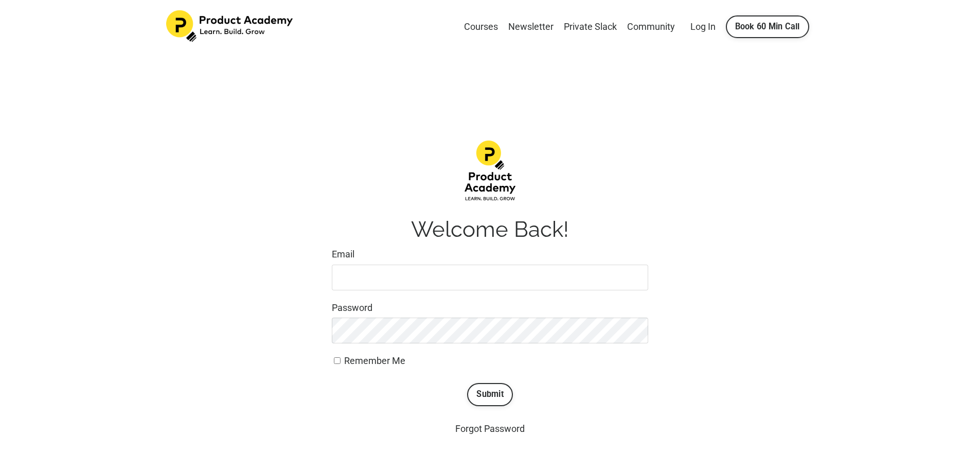  Describe the element at coordinates (490, 255) in the screenshot. I see `label: Email` at that location.